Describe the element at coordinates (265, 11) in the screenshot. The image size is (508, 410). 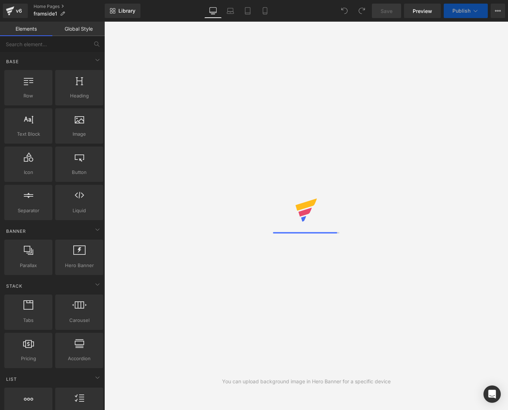
I see `a: Mobile` at that location.